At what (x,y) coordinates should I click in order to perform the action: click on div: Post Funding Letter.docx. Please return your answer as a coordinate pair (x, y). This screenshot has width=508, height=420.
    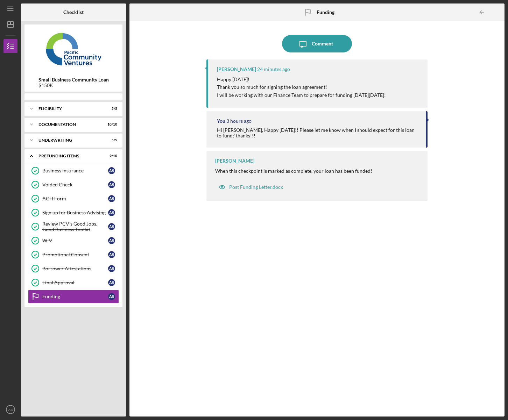
    Looking at the image, I should click on (256, 187).